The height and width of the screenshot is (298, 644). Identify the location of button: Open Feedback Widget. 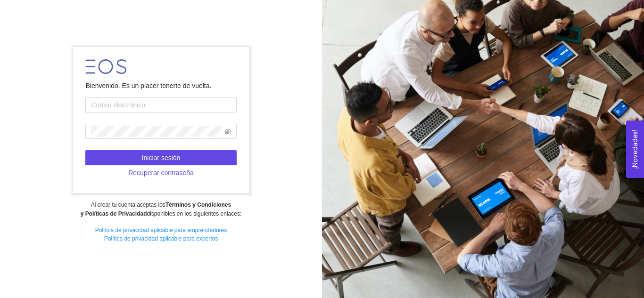
(635, 149).